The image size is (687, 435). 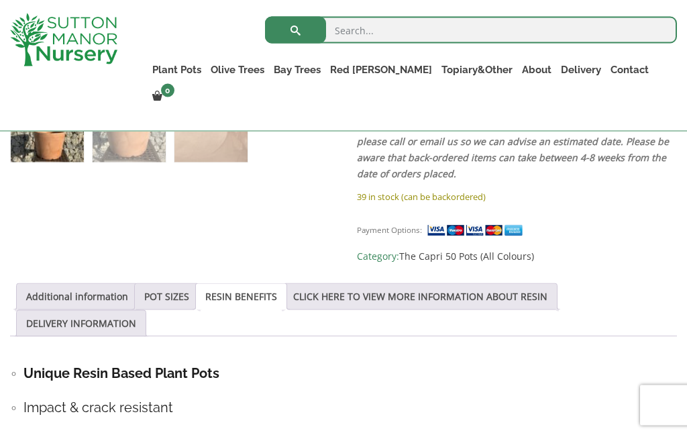 What do you see at coordinates (121, 373) in the screenshot?
I see `strong: Unique Resin Based Plant Pots` at bounding box center [121, 373].